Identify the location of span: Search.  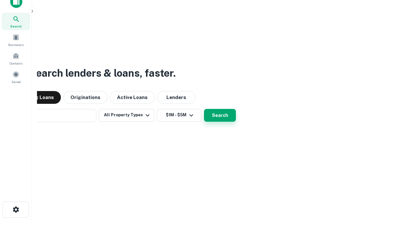
(16, 26).